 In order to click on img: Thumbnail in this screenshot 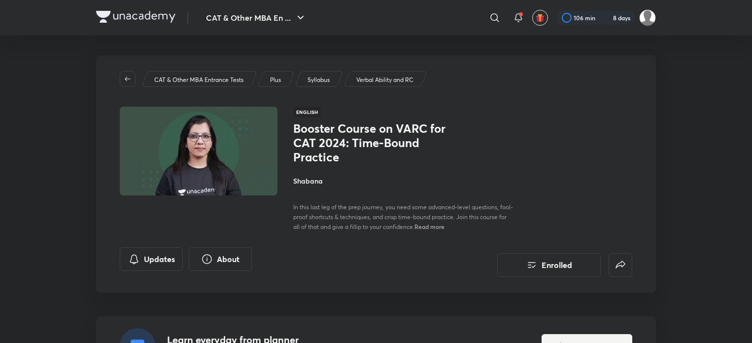, I will do `click(199, 151)`.